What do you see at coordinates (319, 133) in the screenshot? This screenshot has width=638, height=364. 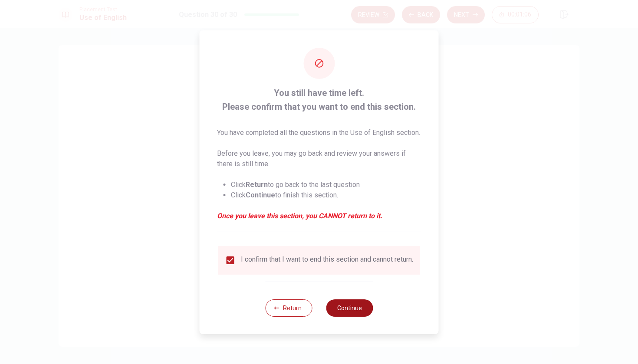 I see `p: You have completed all the questions in the Use of English section.` at bounding box center [319, 133].